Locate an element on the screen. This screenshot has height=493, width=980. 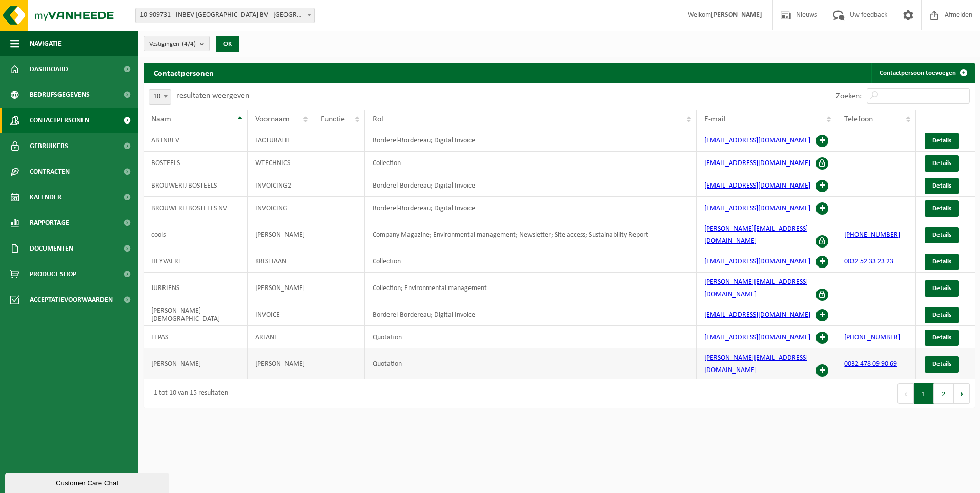
span: Navigatie is located at coordinates (45, 44).